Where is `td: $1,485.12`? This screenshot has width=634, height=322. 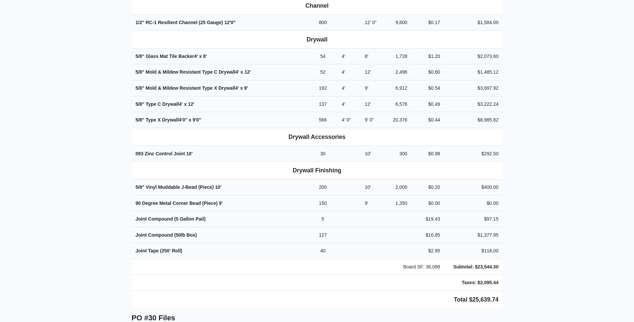
td: $1,485.12 is located at coordinates (474, 72).